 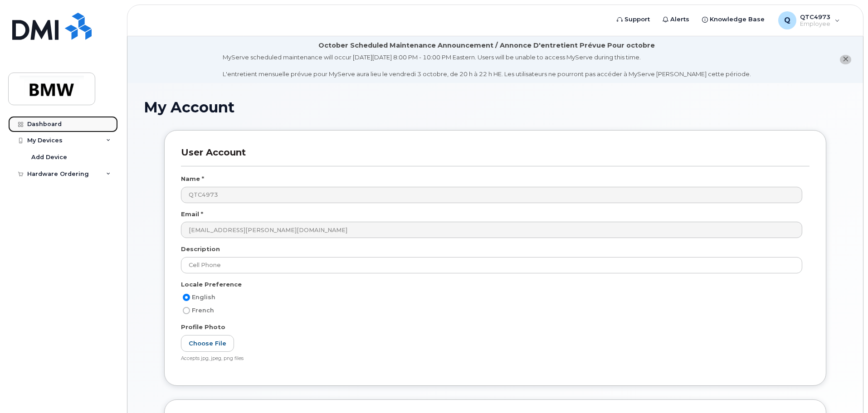 What do you see at coordinates (492, 358) in the screenshot?
I see `div: Accepts jpg, jpeg, png files` at bounding box center [492, 358].